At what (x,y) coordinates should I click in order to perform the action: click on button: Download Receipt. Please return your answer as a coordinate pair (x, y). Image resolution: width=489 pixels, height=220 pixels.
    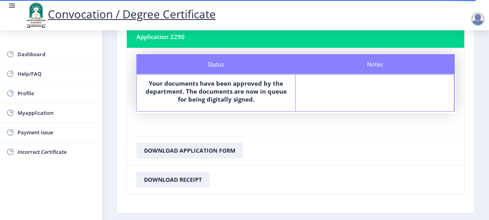
    Looking at the image, I should click on (173, 180).